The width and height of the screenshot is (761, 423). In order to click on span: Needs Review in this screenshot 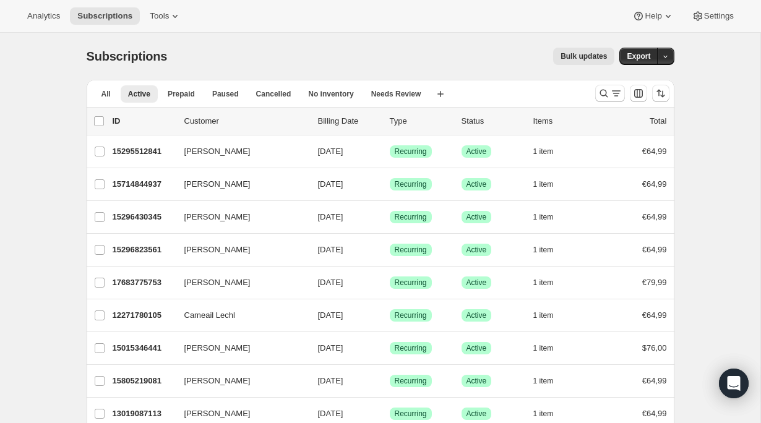, I will do `click(396, 94)`.